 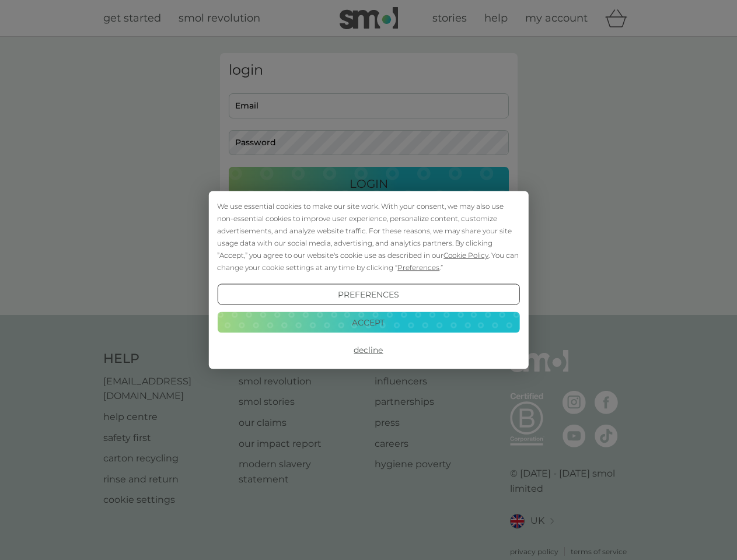 I want to click on span: Preferences, so click(x=418, y=267).